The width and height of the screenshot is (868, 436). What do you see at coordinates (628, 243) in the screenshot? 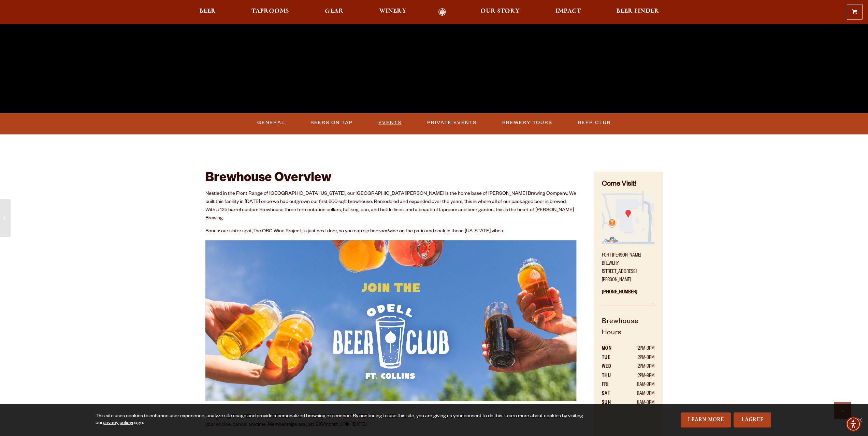
I see `a: Find on Google Maps (opens in a new window)` at bounding box center [628, 243].